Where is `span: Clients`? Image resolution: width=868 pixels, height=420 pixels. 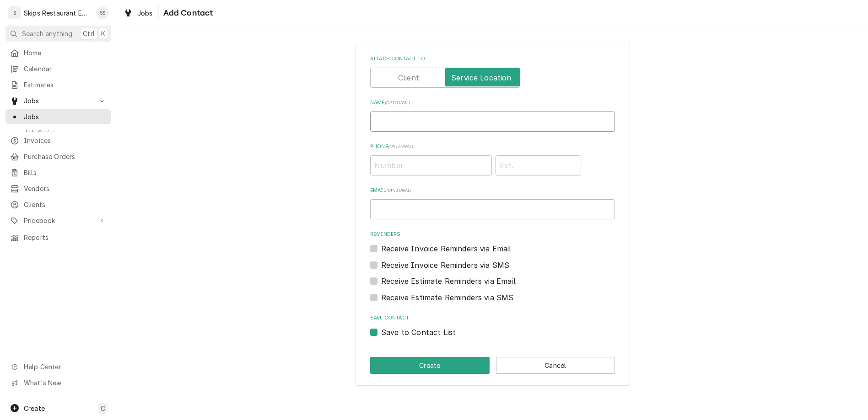 span: Clients is located at coordinates (65, 205).